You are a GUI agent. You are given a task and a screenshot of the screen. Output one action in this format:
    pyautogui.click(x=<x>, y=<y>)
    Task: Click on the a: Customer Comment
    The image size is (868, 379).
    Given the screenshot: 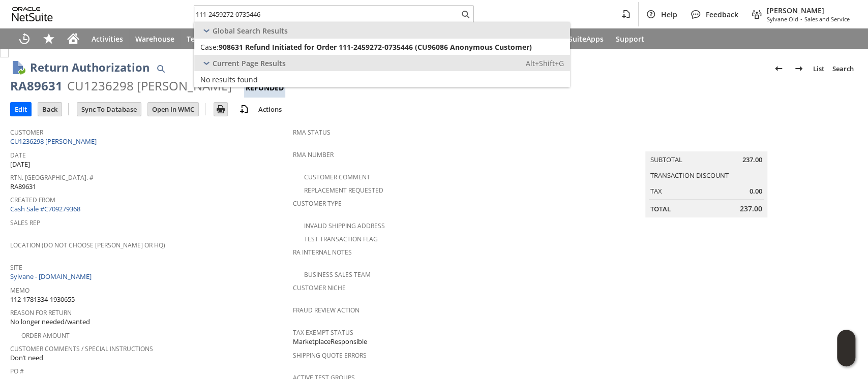 What is the action you would take?
    pyautogui.click(x=337, y=177)
    